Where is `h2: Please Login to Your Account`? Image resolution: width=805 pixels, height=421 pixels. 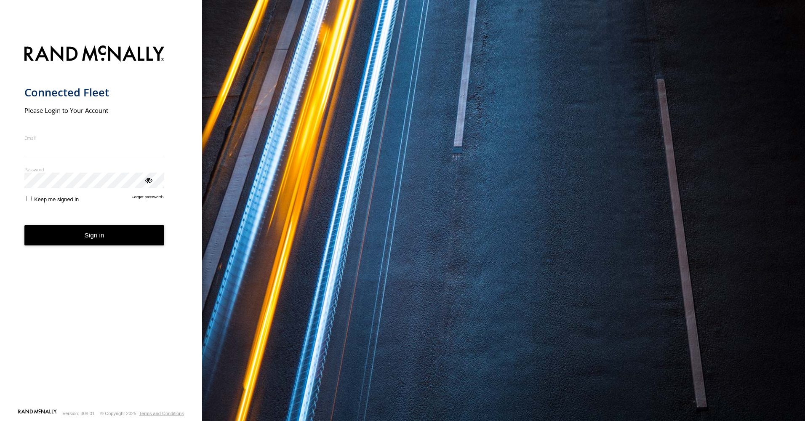 h2: Please Login to Your Account is located at coordinates (94, 110).